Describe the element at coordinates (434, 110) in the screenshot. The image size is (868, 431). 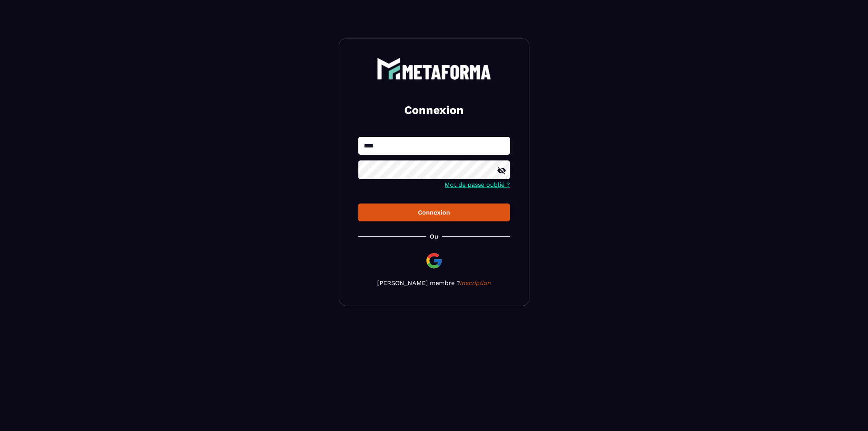
I see `h2: Connexion` at that location.